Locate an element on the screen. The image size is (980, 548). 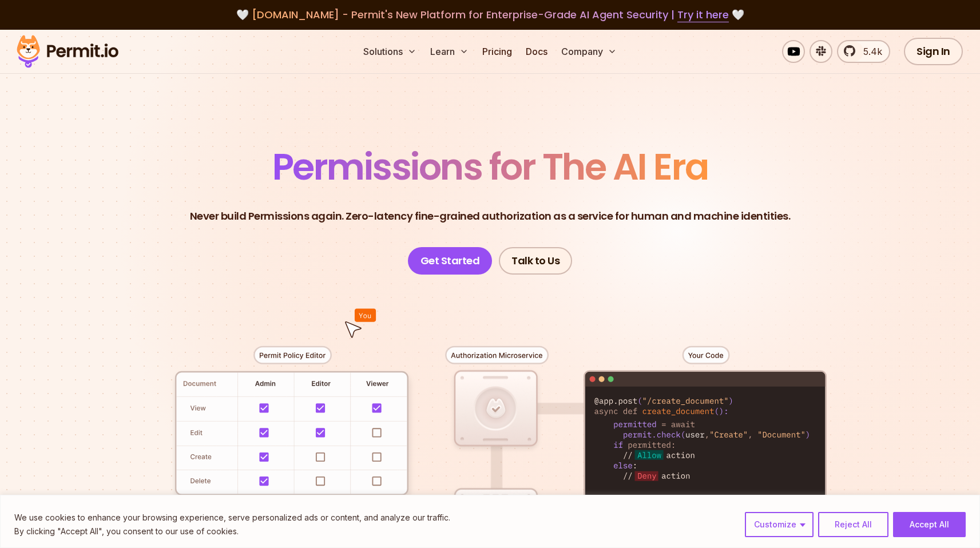
a: Docs is located at coordinates (536, 52).